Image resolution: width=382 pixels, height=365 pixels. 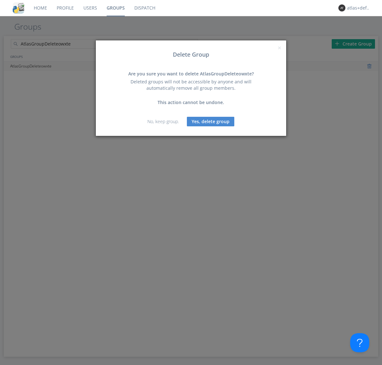 I want to click on div: Deleted groups will not be accessible by anyone and will automatically remove all group members., so click(x=191, y=85).